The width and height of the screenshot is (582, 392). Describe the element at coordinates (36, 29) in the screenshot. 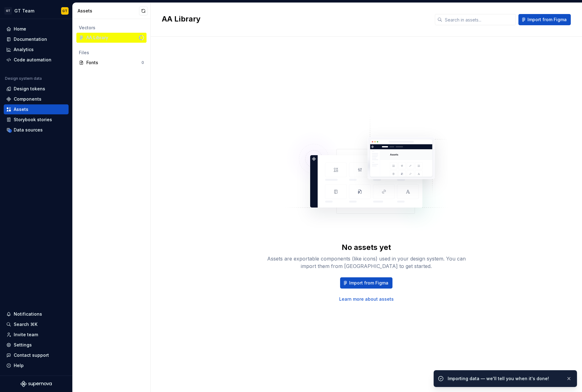

I see `a: Home` at that location.